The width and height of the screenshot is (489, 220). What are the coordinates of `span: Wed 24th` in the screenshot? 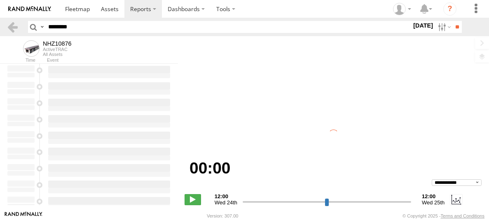 It's located at (226, 203).